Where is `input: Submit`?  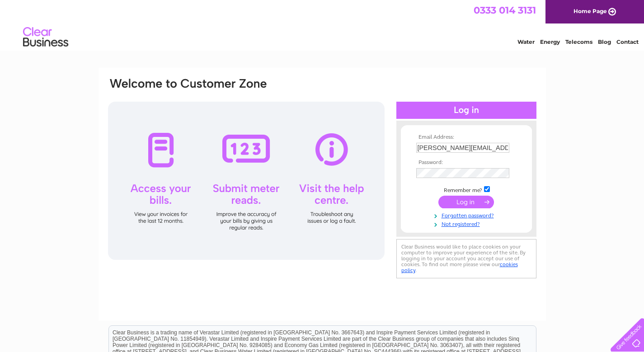 input: Submit is located at coordinates (466, 202).